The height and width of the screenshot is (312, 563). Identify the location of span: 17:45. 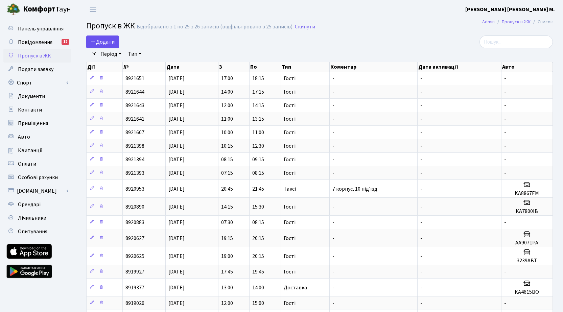
(227, 272).